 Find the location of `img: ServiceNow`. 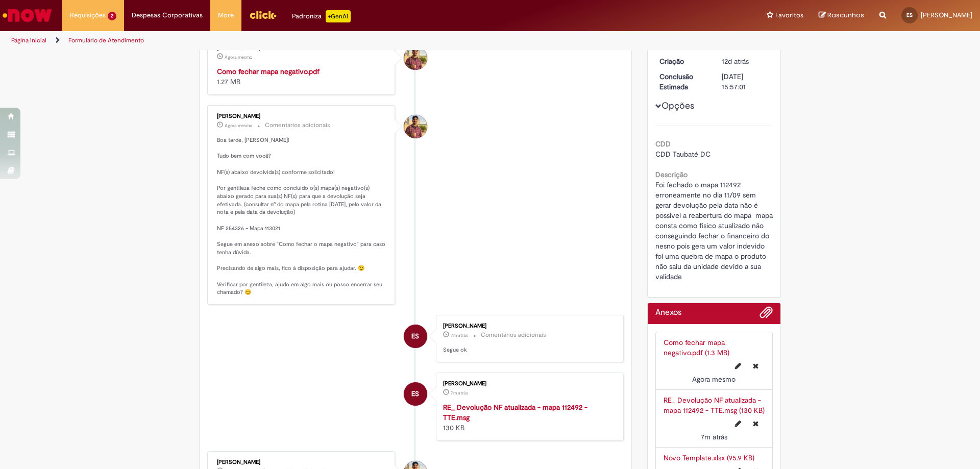

img: ServiceNow is located at coordinates (27, 15).